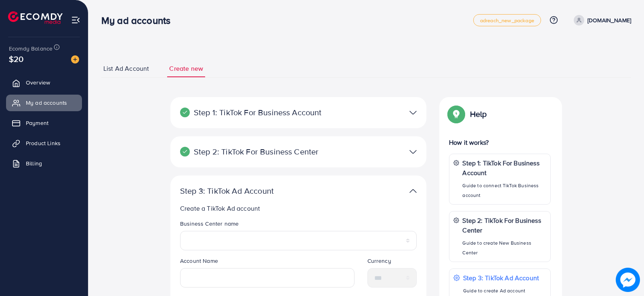 The width and height of the screenshot is (644, 296). I want to click on span: List Ad Account, so click(126, 68).